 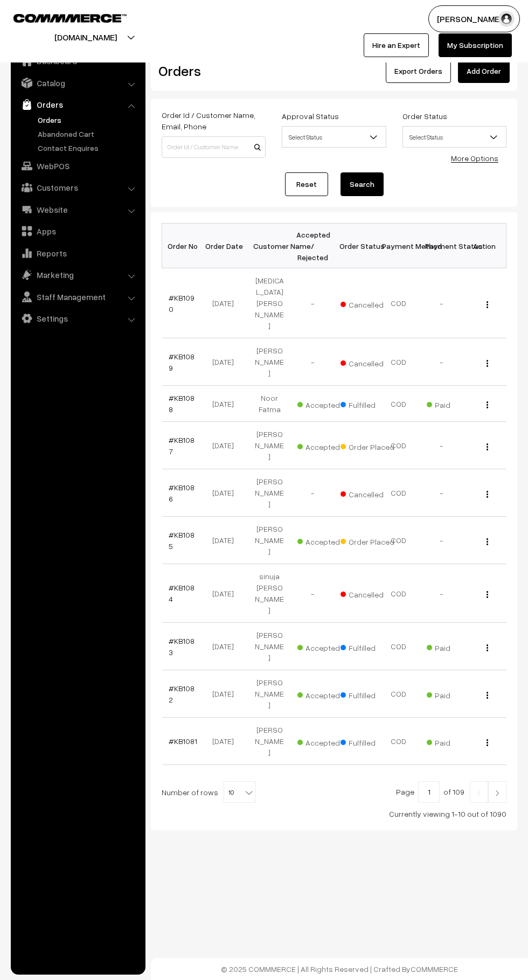 I want to click on a: Hire an Expert, so click(x=396, y=45).